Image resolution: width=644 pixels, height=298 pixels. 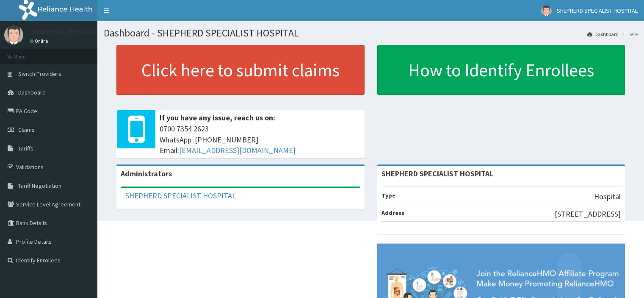 What do you see at coordinates (603, 34) in the screenshot?
I see `a: Dashboard` at bounding box center [603, 34].